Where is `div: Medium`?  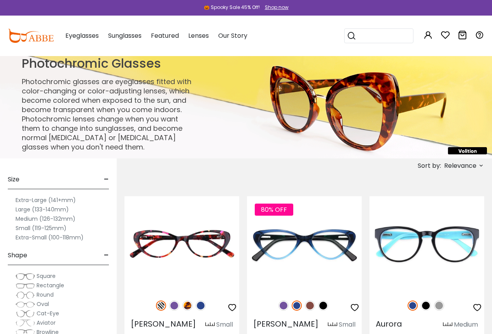
div: Medium is located at coordinates (466, 324).